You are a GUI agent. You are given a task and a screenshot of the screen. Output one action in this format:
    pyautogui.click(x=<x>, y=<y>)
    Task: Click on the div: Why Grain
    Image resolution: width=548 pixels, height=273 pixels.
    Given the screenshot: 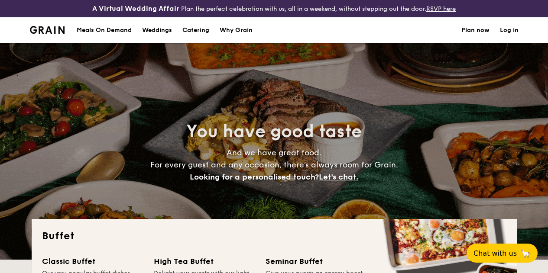 What is the action you would take?
    pyautogui.click(x=236, y=30)
    